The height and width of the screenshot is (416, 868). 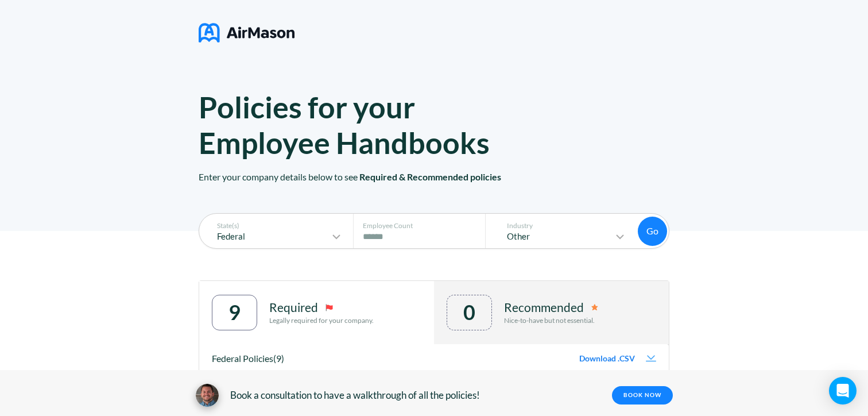 What do you see at coordinates (544, 307) in the screenshot?
I see `p: Recommended` at bounding box center [544, 307].